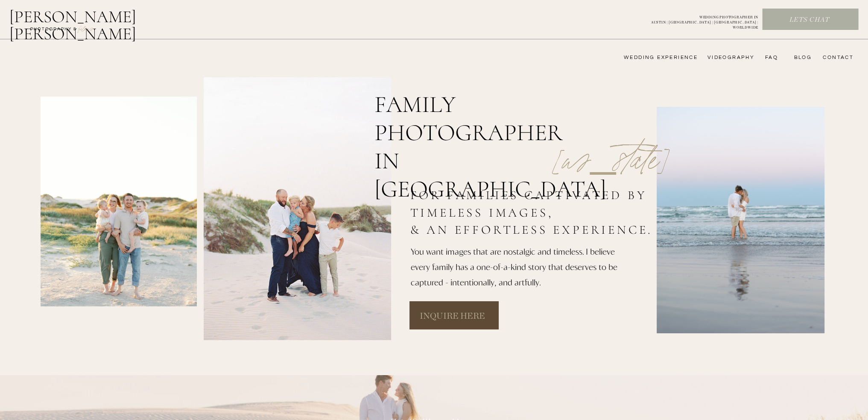 The width and height of the screenshot is (868, 420). I want to click on nav: bLog, so click(801, 57).